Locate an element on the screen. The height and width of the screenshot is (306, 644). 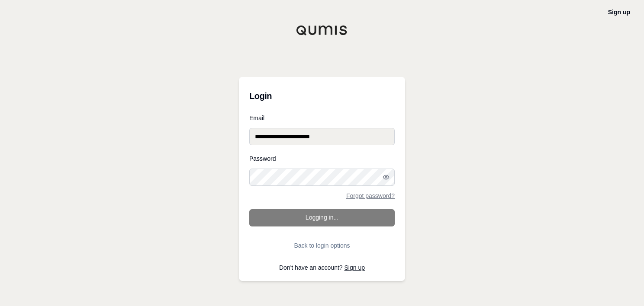
img: Qumis is located at coordinates (322, 30).